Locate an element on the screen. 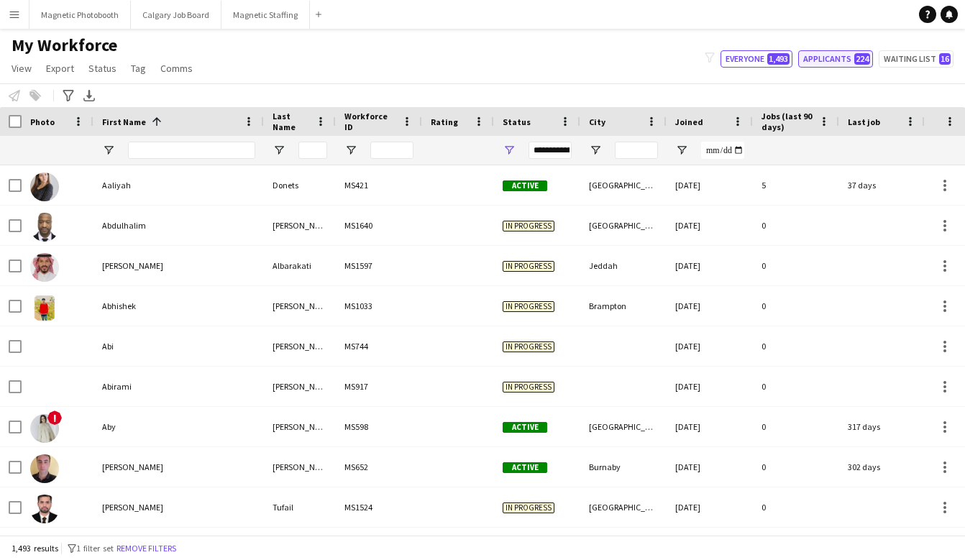 The height and width of the screenshot is (560, 965). div: MS1640 is located at coordinates (379, 225).